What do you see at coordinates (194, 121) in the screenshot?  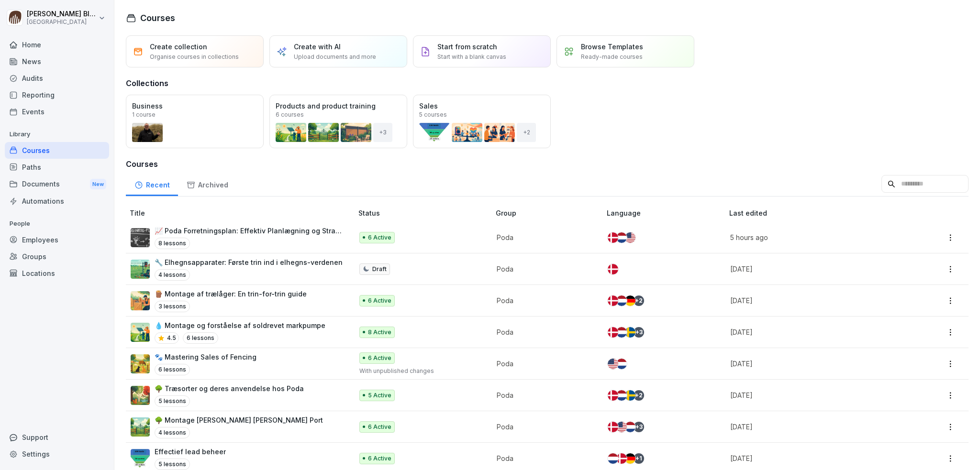 I see `a: Business1 course` at bounding box center [194, 121].